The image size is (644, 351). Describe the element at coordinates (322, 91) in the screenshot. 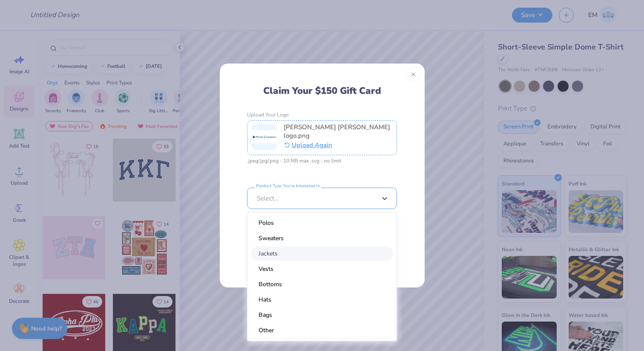

I see `div: Claim Your $150 Gift Card` at that location.